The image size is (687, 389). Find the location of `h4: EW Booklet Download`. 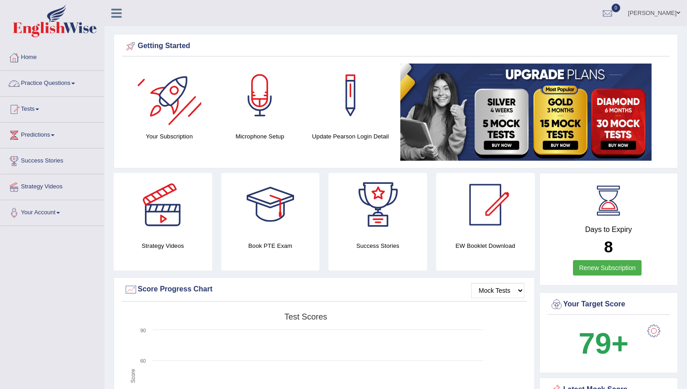

h4: EW Booklet Download is located at coordinates (485, 246).